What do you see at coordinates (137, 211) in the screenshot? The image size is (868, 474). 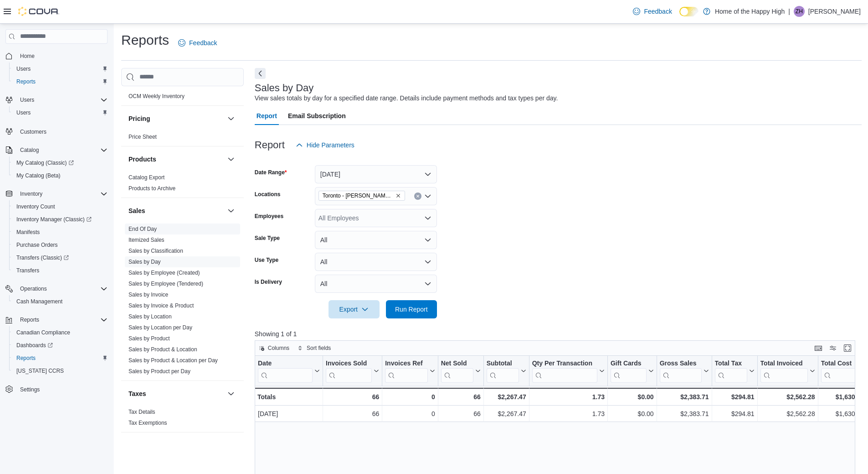 I see `h3: Sales` at bounding box center [137, 211].